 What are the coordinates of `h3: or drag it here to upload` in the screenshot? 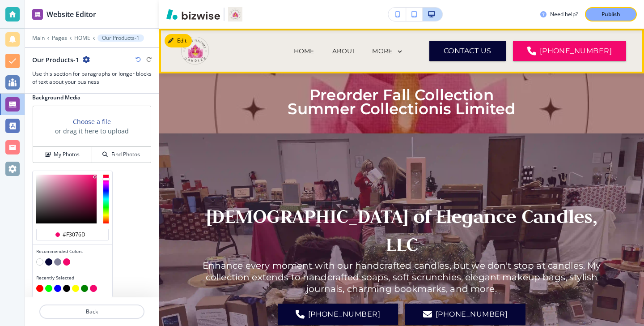 It's located at (92, 131).